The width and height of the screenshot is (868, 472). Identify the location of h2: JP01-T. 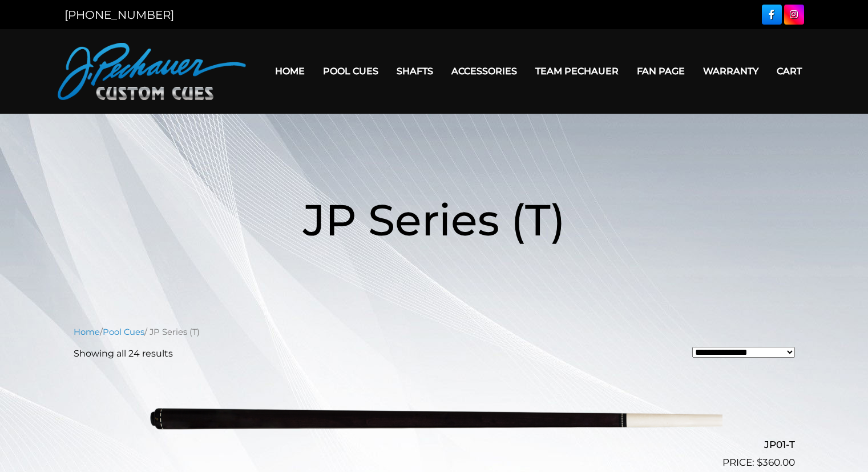
(435, 445).